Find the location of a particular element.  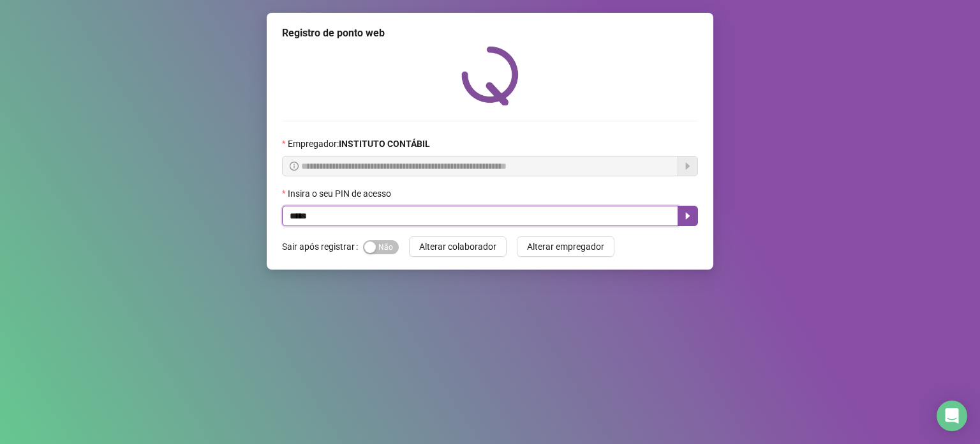

button: Alterar colaborador is located at coordinates (457, 247).